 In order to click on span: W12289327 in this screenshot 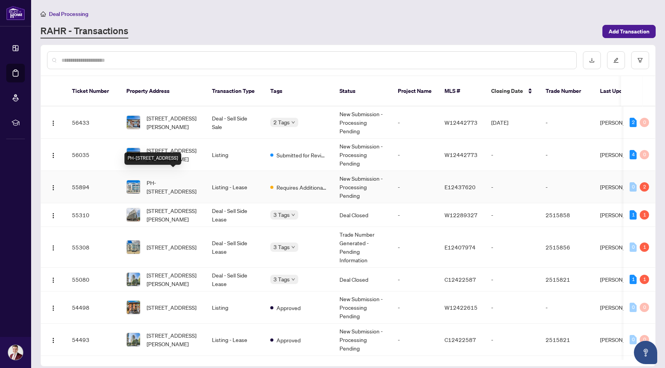, I will do `click(461, 215)`.